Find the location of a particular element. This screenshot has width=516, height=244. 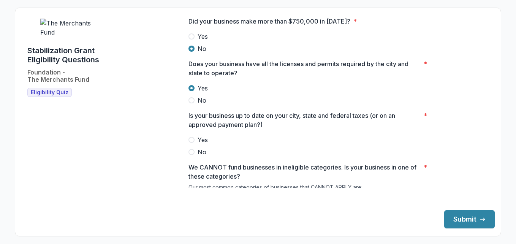

h1: Stabilization Grant Eligibility Questions is located at coordinates (68, 55).